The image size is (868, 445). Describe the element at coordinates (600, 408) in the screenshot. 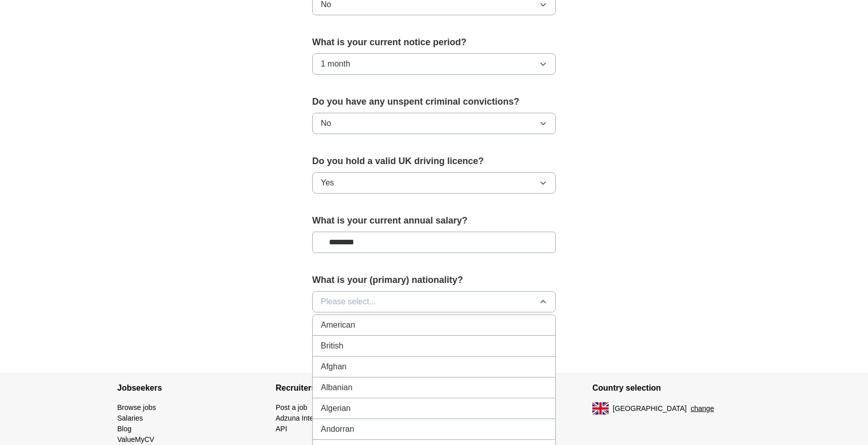

I see `img: UK flag` at that location.